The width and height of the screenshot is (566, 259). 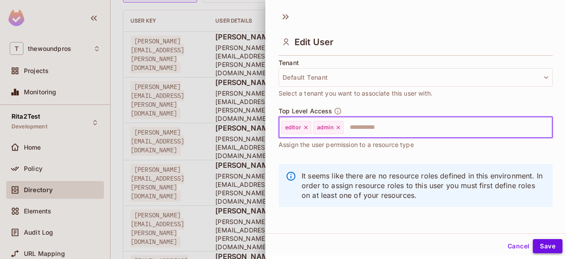 What do you see at coordinates (424, 185) in the screenshot?
I see `p: It seems like there are no resource roles defined in this environment. In order to assign resourc...` at bounding box center [424, 185].